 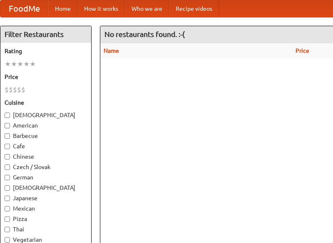 I want to click on label: Czech / Slovak, so click(x=46, y=167).